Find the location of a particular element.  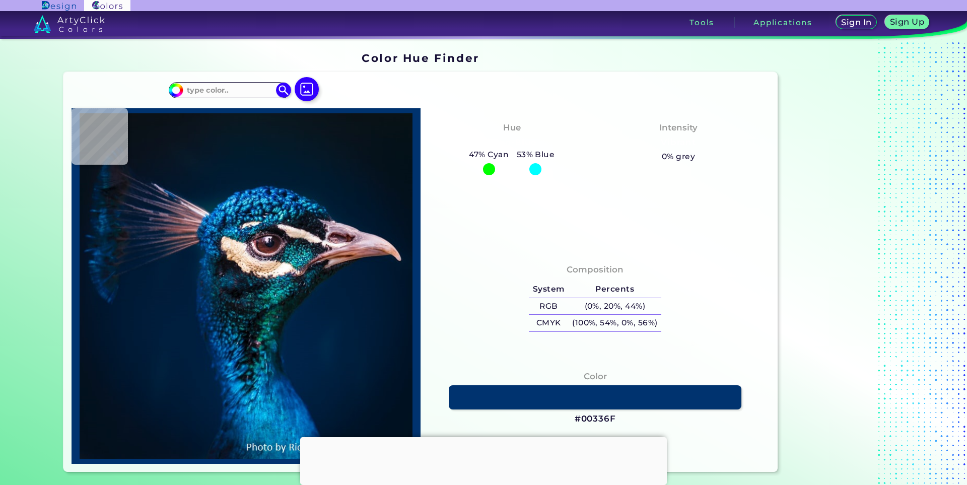

h4: Intensity is located at coordinates (679, 127).